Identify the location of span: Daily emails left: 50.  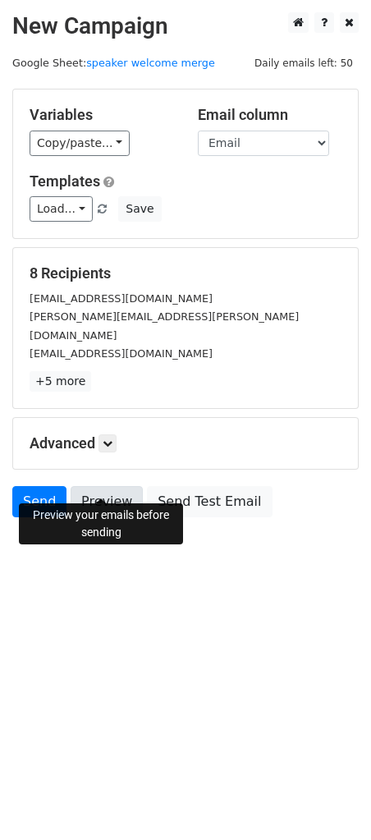
(304, 63).